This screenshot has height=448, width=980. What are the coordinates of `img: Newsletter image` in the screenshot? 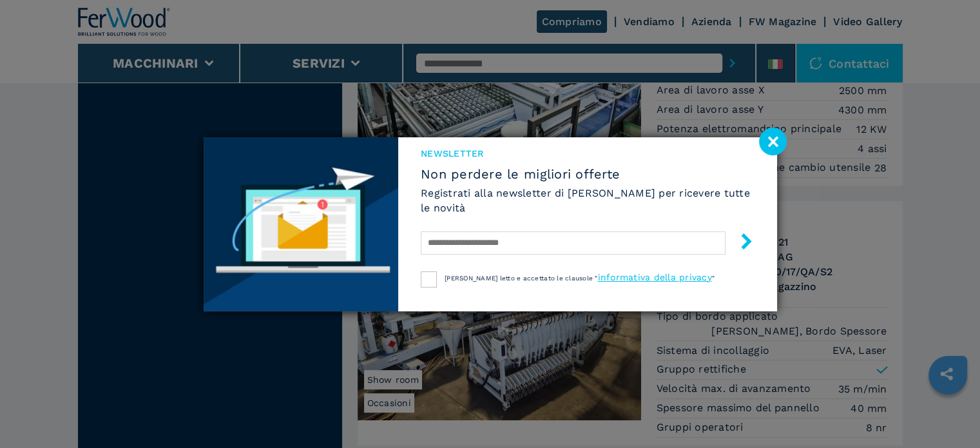 It's located at (301, 224).